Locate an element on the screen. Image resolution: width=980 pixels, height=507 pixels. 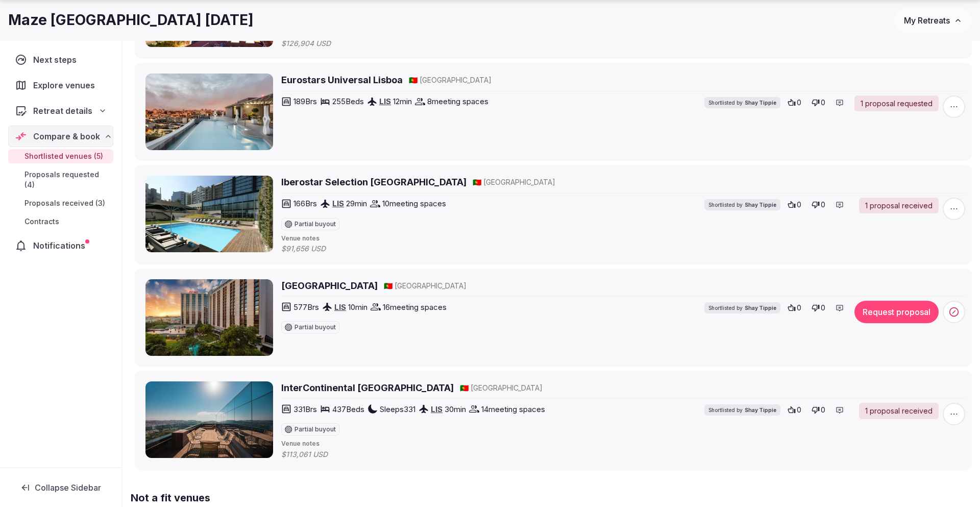
img: Iberostar Selection Lisboa is located at coordinates (209, 214).